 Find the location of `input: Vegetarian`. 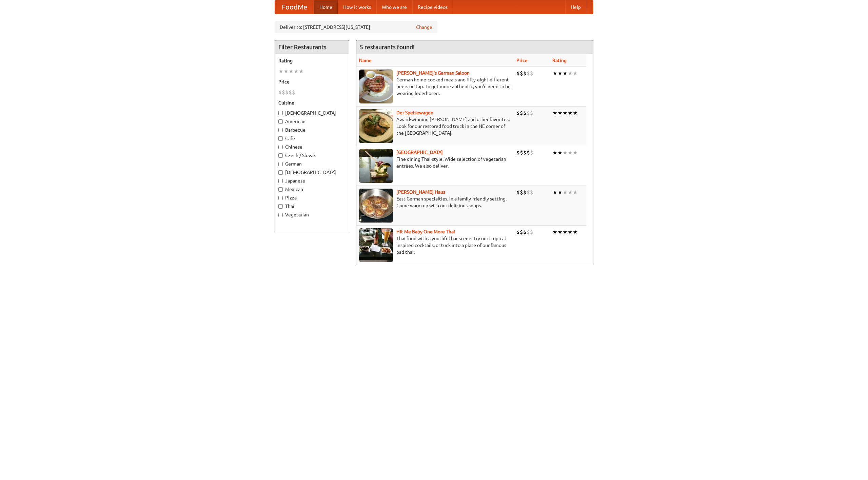

input: Vegetarian is located at coordinates (280, 214).